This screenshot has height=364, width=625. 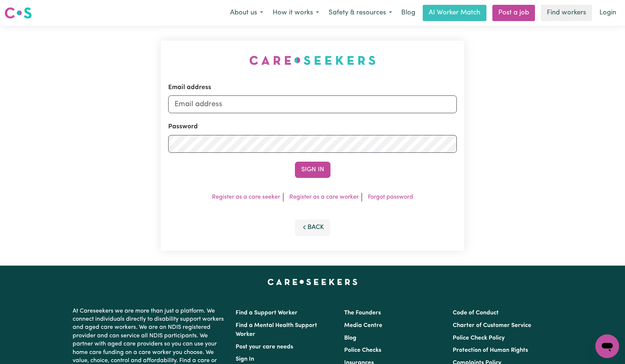 I want to click on a: Register as a care worker, so click(x=324, y=197).